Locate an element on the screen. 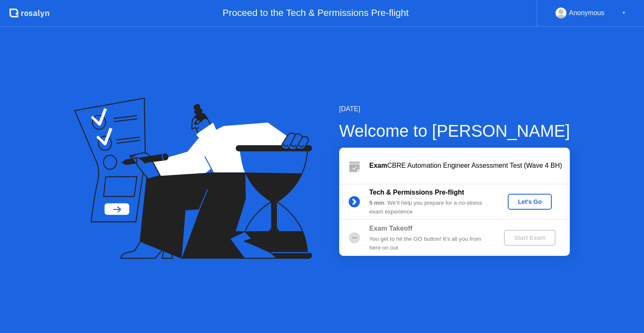  b: Exam is located at coordinates (378, 166).